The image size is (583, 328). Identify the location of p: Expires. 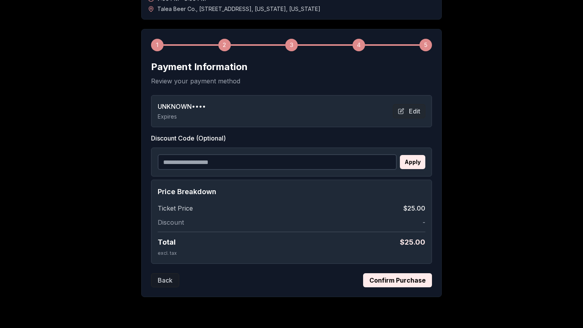
(182, 117).